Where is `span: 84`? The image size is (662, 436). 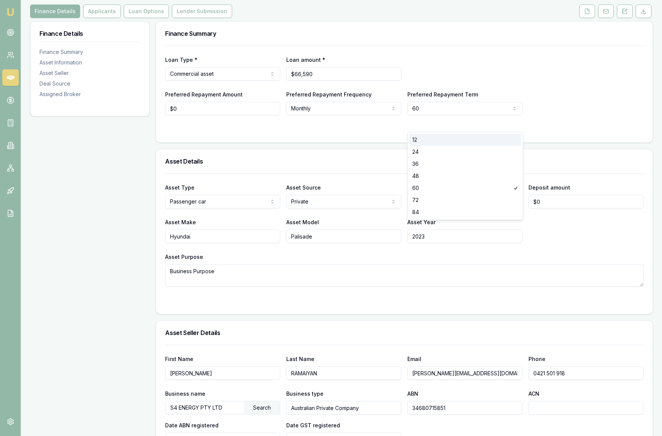
span: 84 is located at coordinates (416, 212).